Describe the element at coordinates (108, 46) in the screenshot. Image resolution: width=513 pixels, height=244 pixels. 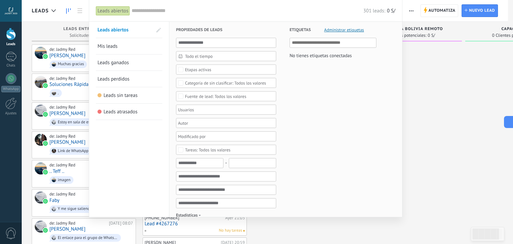
I see `span: Mis leads` at that location.